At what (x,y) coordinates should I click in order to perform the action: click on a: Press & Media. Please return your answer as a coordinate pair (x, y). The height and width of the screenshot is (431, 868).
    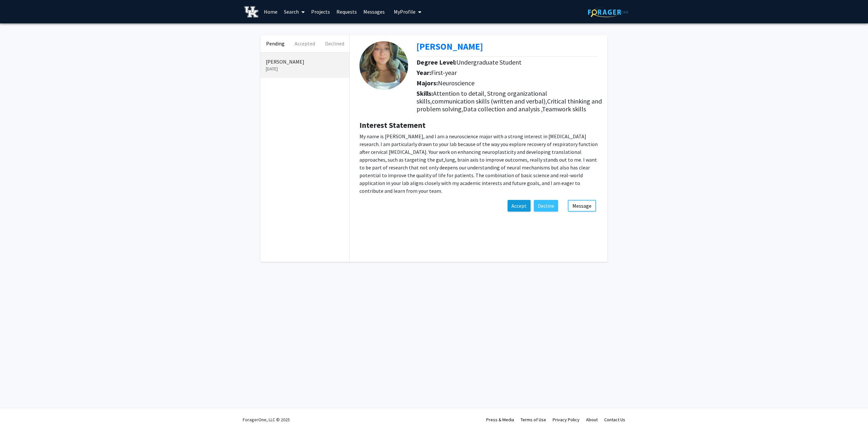
    Looking at the image, I should click on (500, 419).